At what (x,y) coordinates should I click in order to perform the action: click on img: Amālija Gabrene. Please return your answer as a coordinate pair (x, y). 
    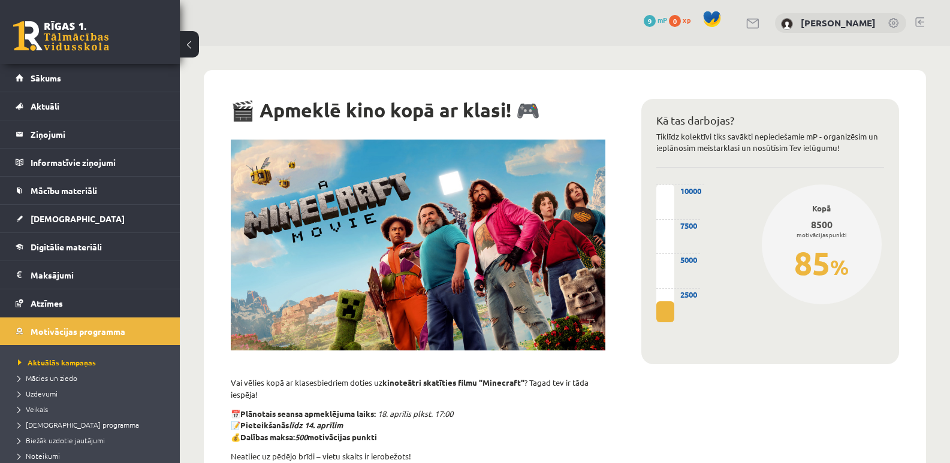
    Looking at the image, I should click on (787, 24).